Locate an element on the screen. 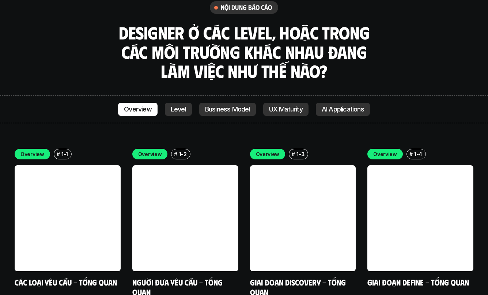 The width and height of the screenshot is (488, 295). p: Business Model is located at coordinates (228, 109).